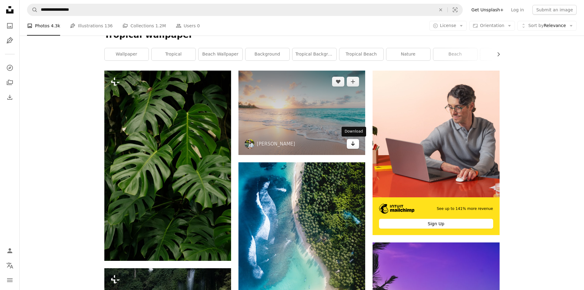 This screenshot has width=584, height=290. I want to click on a: Go to Sean Oulashin's profile, so click(249, 144).